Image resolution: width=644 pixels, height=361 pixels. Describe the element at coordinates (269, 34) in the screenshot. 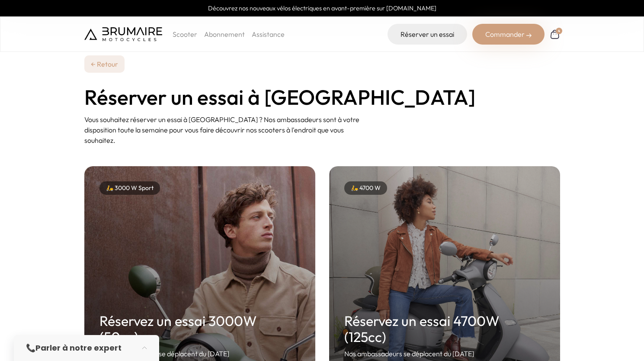

I see `a: Assistance` at that location.